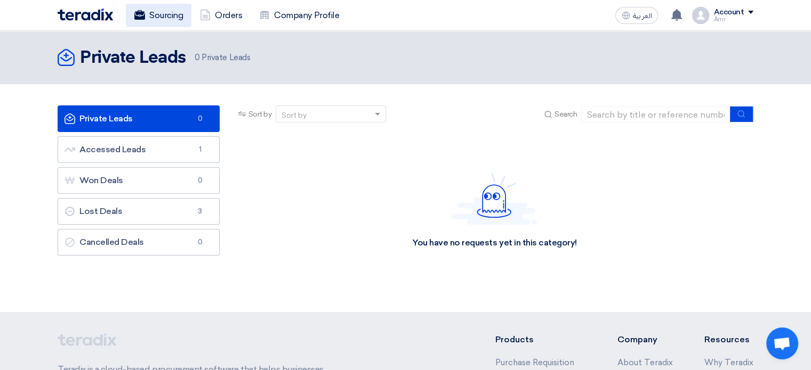 The width and height of the screenshot is (811, 370). I want to click on button: العربية, so click(636, 15).